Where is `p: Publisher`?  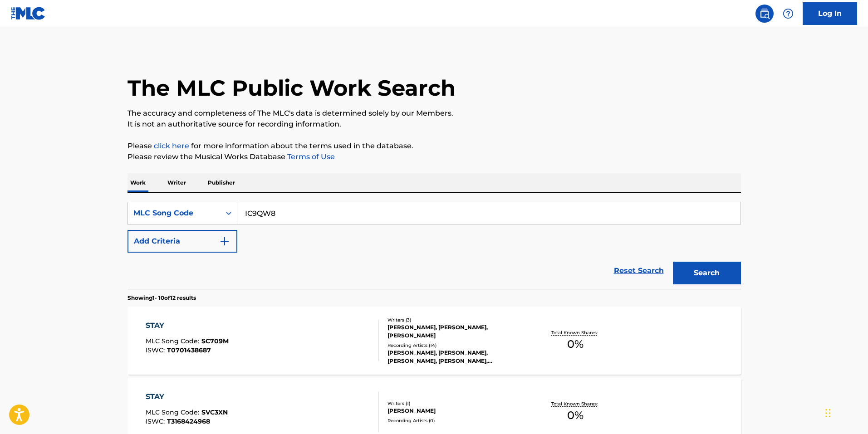 p: Publisher is located at coordinates (222, 183).